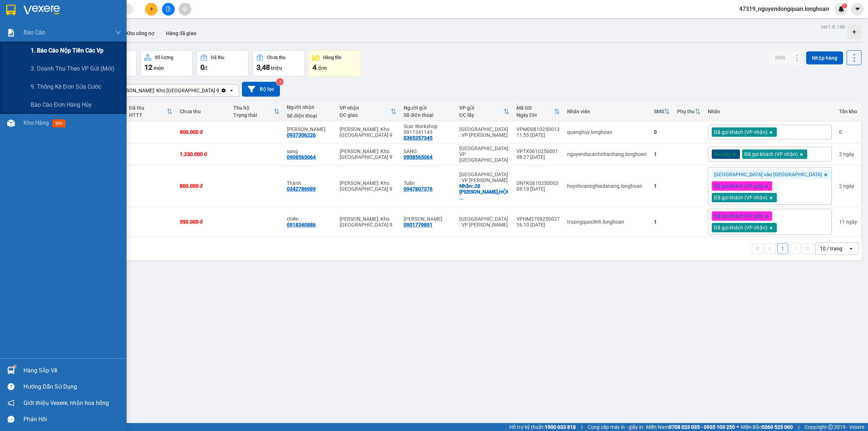 Image resolution: width=868 pixels, height=431 pixels. I want to click on div: 550.000 đ, so click(203, 222).